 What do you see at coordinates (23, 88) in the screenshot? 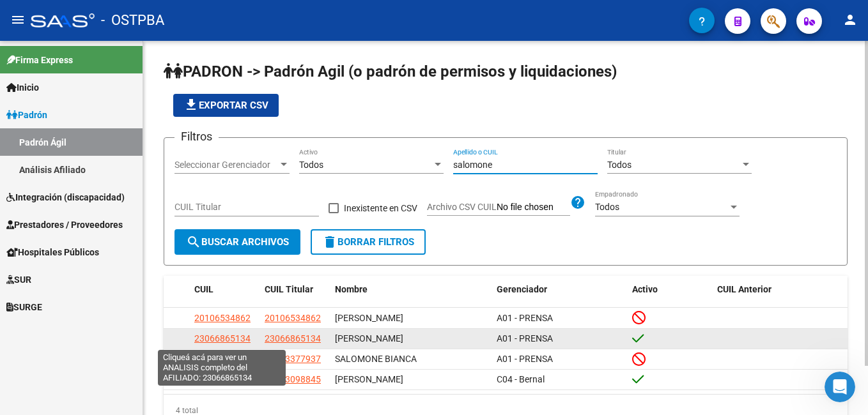
I see `span: Inicio` at bounding box center [23, 88].